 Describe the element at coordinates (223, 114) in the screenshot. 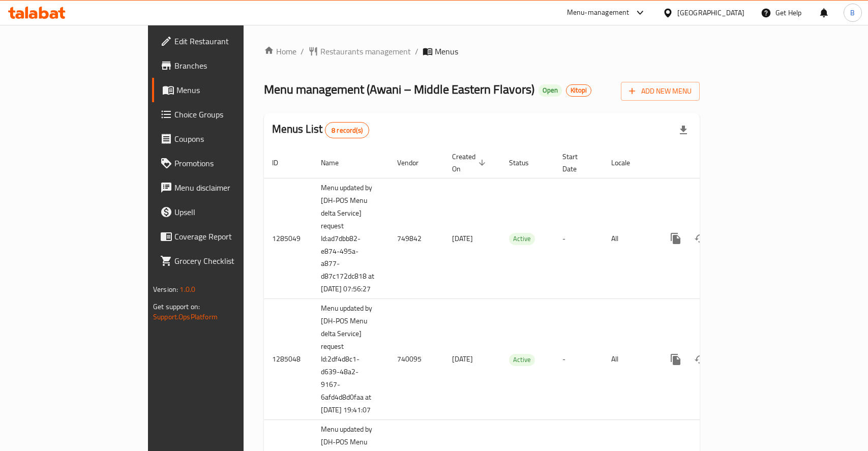

I see `a: Choice Groups` at that location.